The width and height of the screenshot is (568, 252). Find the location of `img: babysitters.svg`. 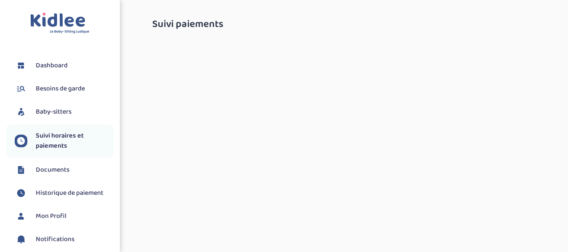

img: babysitters.svg is located at coordinates (21, 112).